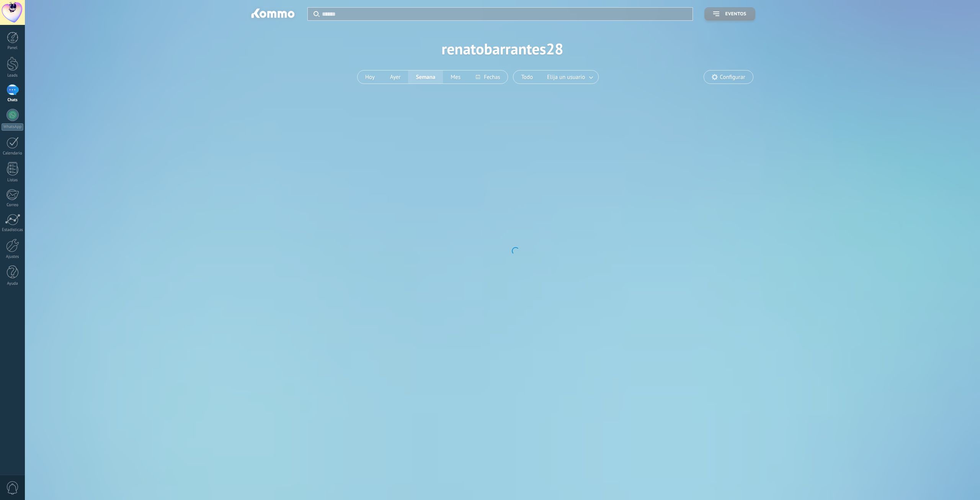  What do you see at coordinates (13, 75) in the screenshot?
I see `div: Leads` at bounding box center [13, 75].